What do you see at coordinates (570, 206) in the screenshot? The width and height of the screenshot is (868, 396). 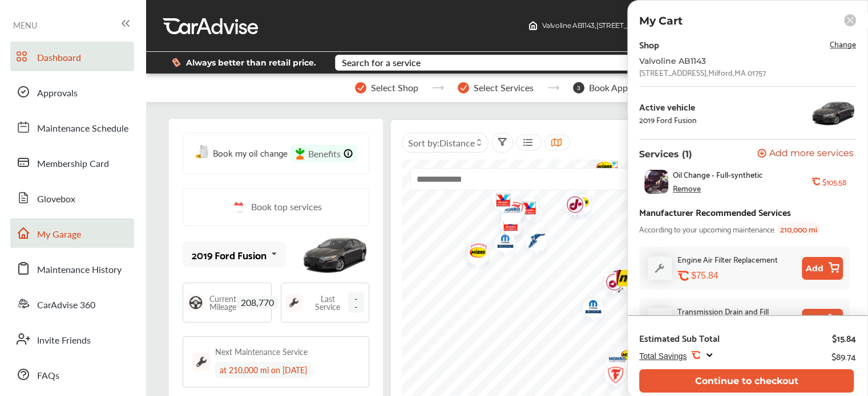 I see `img: logo-jiffylube.png` at bounding box center [570, 206].